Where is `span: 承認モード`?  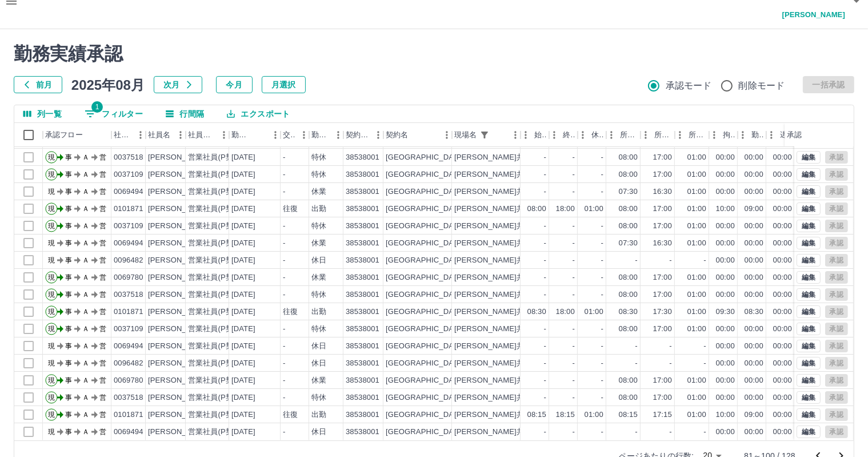 span: 承認モード is located at coordinates (689, 85).